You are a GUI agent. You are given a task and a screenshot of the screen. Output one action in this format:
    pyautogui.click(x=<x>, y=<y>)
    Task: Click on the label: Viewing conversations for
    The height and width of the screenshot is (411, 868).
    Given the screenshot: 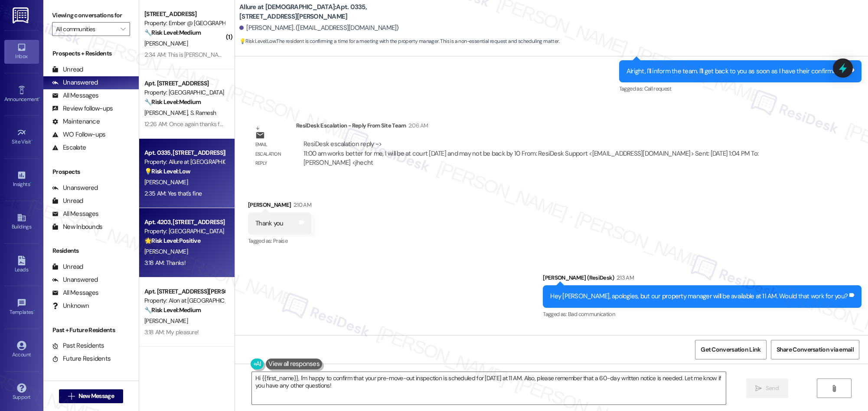 What is the action you would take?
    pyautogui.click(x=91, y=15)
    